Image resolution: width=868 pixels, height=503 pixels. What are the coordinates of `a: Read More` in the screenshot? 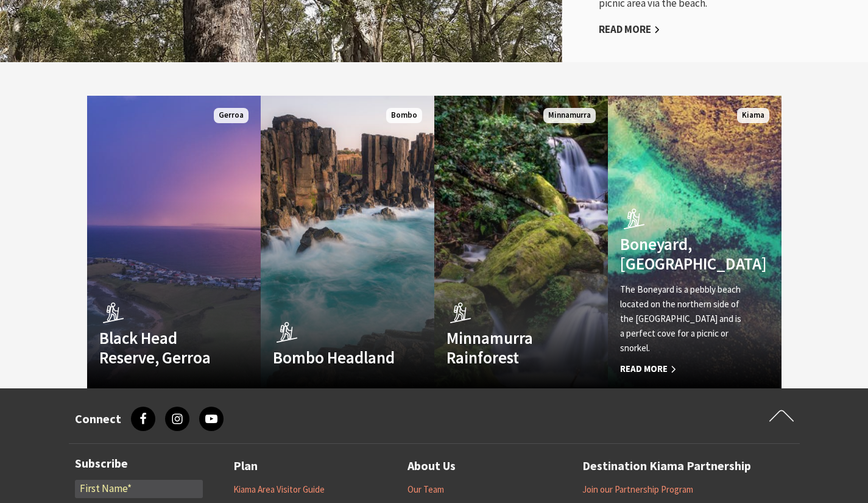 It's located at (630, 29).